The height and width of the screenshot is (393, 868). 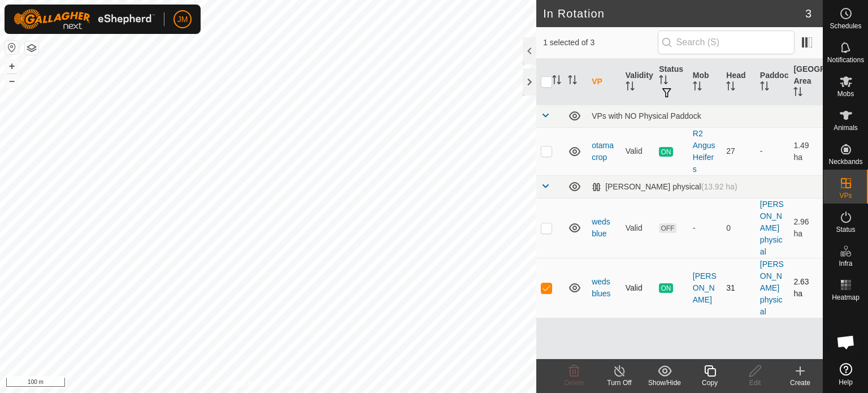 I want to click on span: (13.92 ha), so click(x=719, y=187).